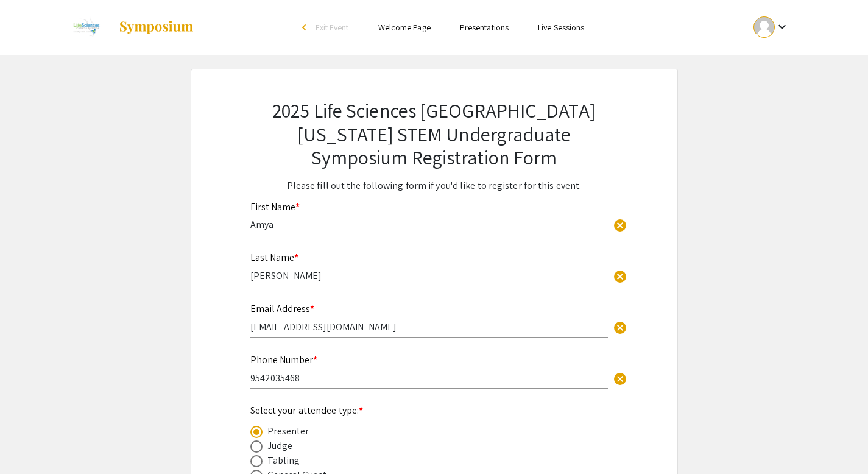  Describe the element at coordinates (86, 27) in the screenshot. I see `img: 2025 Life Sciences South Florida STEM Undergraduate Symposium` at that location.